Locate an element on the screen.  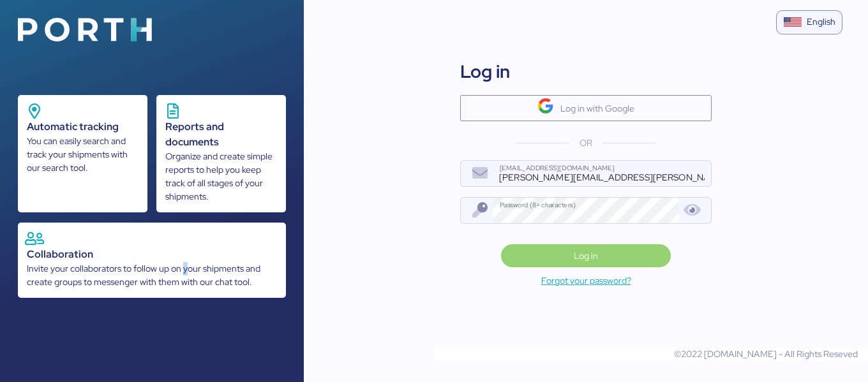
div: Organize and create simple reports to help you keep track of all stages of your shipments. is located at coordinates (221, 177).